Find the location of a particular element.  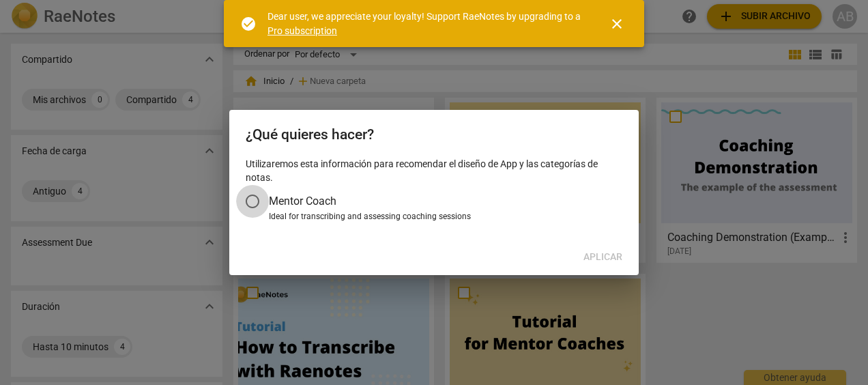

div: Dear user, we appreciate your loyalty! Support RaeNotes by upgrading to a is located at coordinates (426, 23).